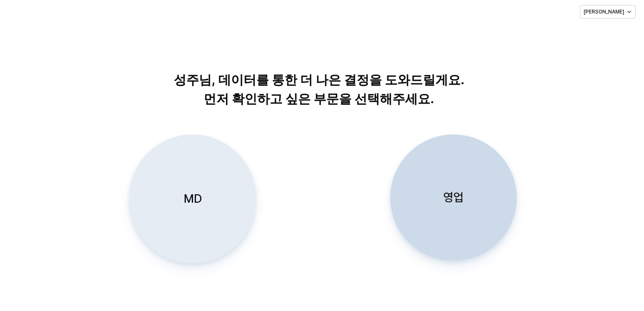 The width and height of the screenshot is (644, 311). I want to click on p: MD, so click(192, 198).